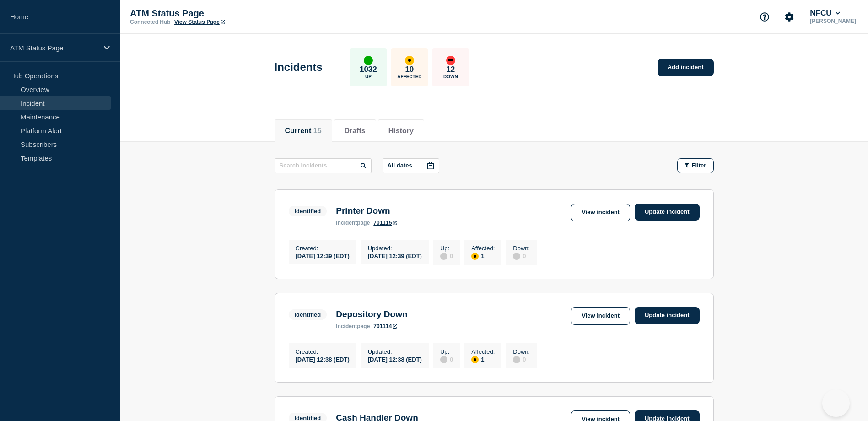 The width and height of the screenshot is (868, 421). Describe the element at coordinates (150, 22) in the screenshot. I see `p: Connected Hub` at that location.